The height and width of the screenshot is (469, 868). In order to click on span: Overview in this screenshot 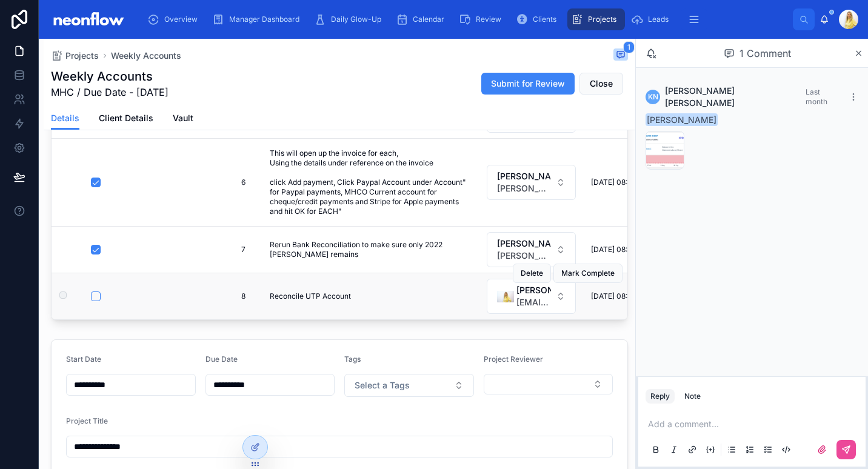, I will do `click(181, 19)`.